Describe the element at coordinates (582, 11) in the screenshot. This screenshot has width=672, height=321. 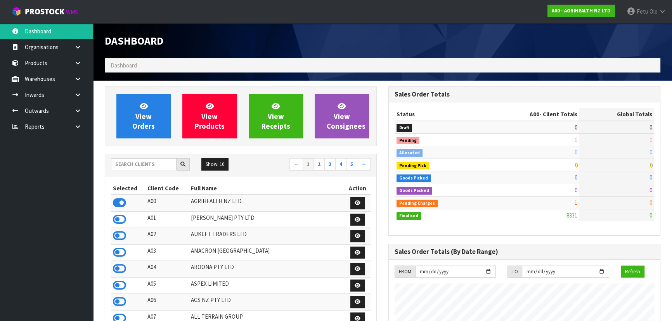
I see `a: A00 - AGRIHEALTH NZ LTD` at that location.